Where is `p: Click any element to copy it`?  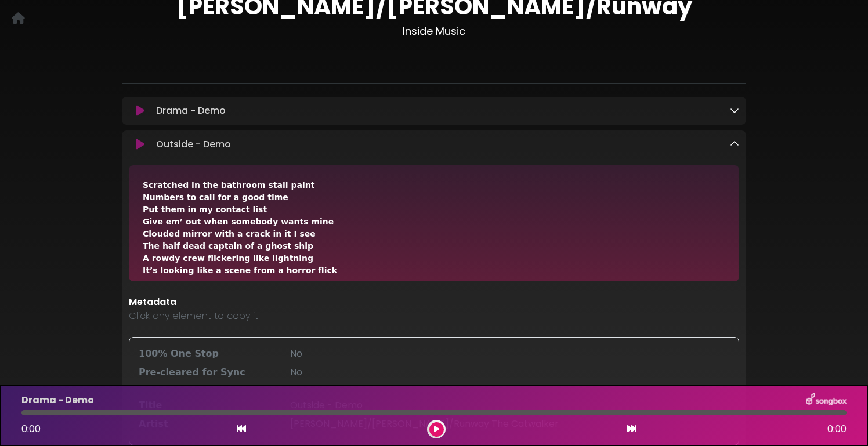 p: Click any element to copy it is located at coordinates (434, 317).